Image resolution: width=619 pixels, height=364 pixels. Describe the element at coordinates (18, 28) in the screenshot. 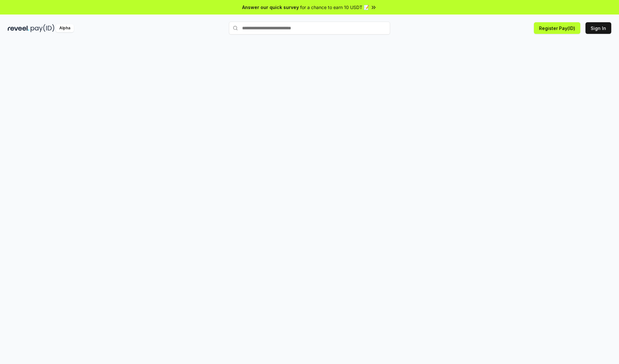

I see `img: reveel_dark` at that location.